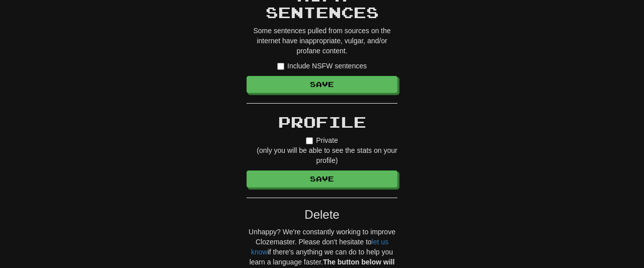  What do you see at coordinates (322, 215) in the screenshot?
I see `h3: Delete` at bounding box center [322, 215].